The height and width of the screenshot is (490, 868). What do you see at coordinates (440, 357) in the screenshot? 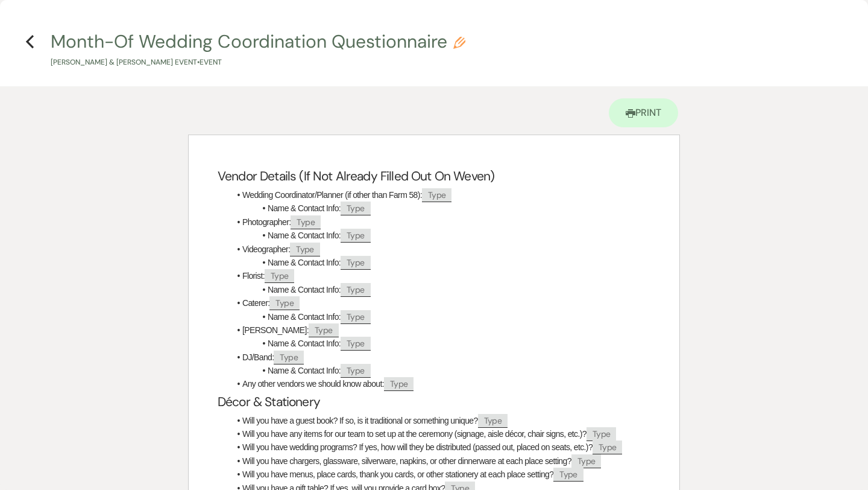
I see `li: DJ/Band:` at bounding box center [440, 357].